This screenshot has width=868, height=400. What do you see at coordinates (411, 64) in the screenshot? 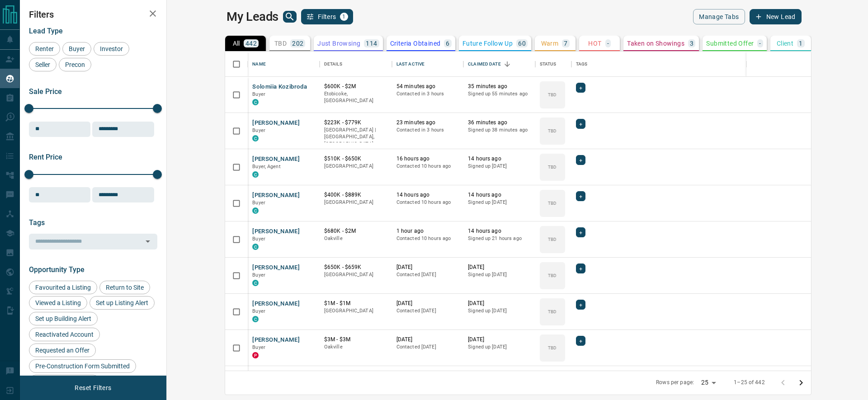
I see `div: Last Active` at bounding box center [411, 64].